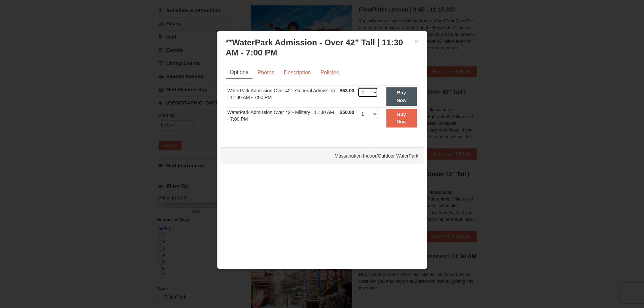  I want to click on span: $50.00, so click(347, 112).